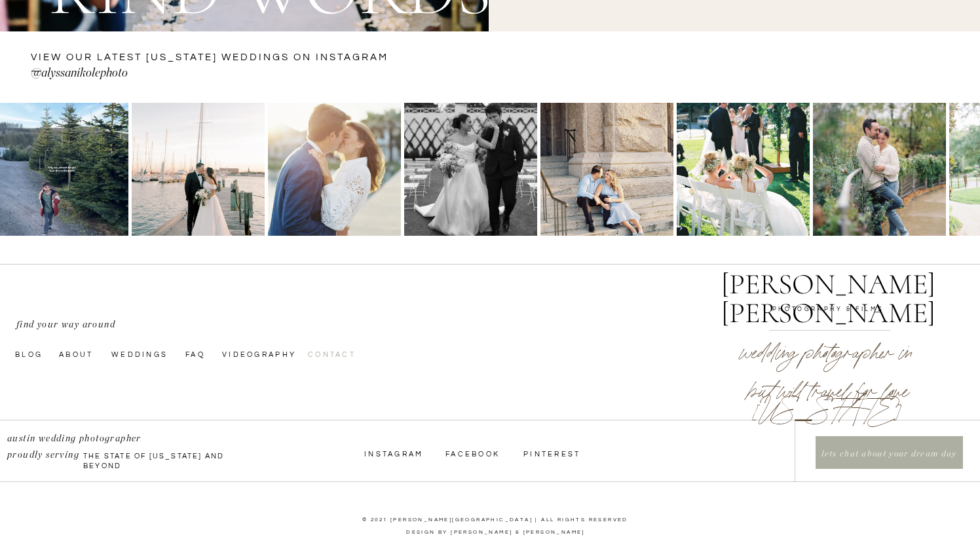 Image resolution: width=980 pixels, height=554 pixels. Describe the element at coordinates (606, 169) in the screenshot. I see `img: Kendall & Ryan 😍😍 these two are so stinking cute!! Can’t wait for their wedding day with @kaileer...` at that location.